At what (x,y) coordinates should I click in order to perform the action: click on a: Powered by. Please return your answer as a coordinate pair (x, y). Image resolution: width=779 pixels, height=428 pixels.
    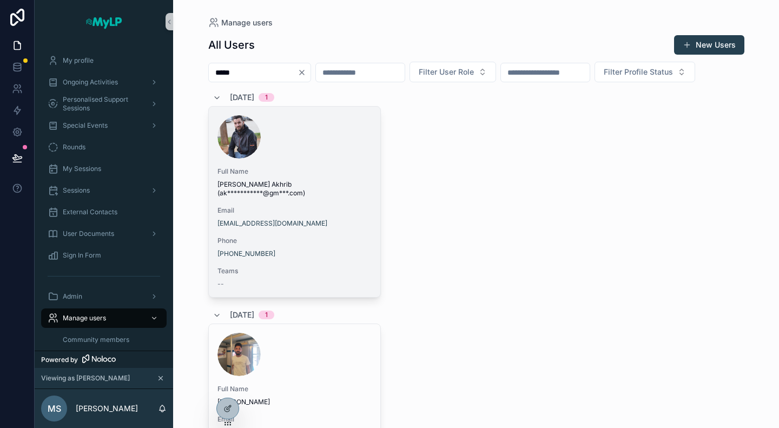
    Looking at the image, I should click on (104, 359).